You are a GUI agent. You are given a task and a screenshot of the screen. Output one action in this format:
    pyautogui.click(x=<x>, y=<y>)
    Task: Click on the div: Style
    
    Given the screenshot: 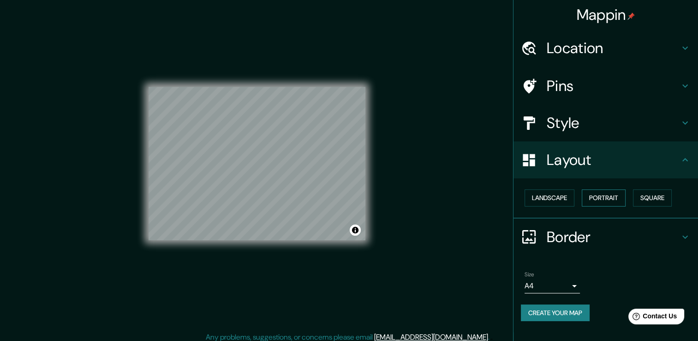 What is the action you would take?
    pyautogui.click(x=606, y=123)
    